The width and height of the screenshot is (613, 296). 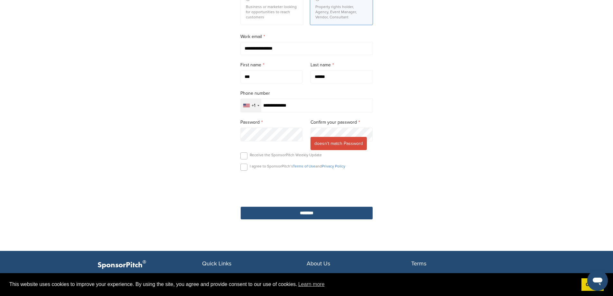 I want to click on span: Quick Links, so click(x=216, y=263).